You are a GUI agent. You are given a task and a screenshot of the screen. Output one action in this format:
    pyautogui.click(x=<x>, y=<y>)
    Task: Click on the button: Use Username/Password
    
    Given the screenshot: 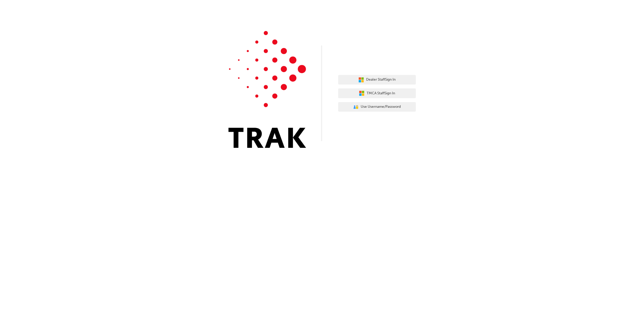 What is the action you would take?
    pyautogui.click(x=377, y=107)
    